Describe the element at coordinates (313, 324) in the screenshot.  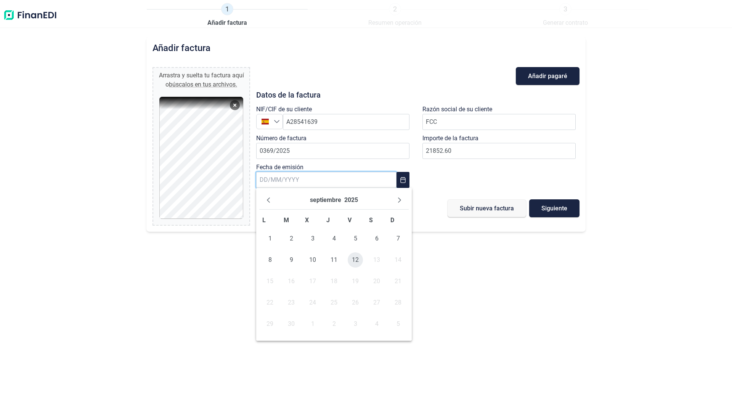
I see `td: 01/10/2025` at that location.